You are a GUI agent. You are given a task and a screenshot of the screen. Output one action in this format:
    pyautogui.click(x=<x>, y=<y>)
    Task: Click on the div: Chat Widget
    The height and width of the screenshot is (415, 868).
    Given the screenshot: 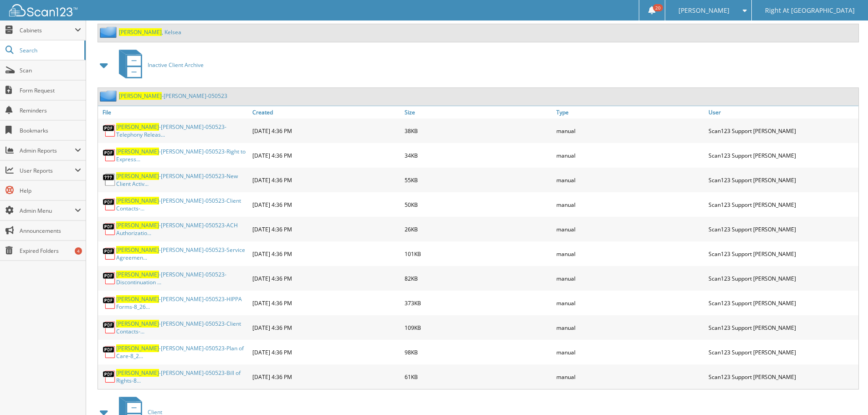 What is the action you would take?
    pyautogui.click(x=845, y=393)
    